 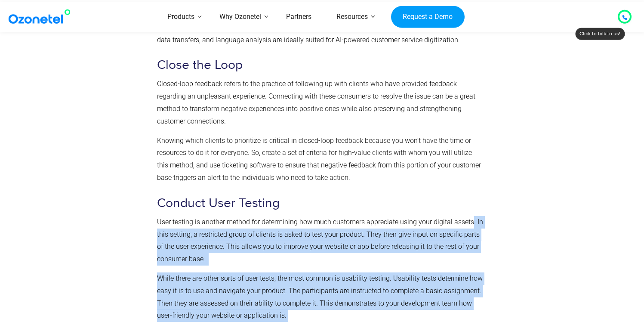 I want to click on a: Resources, so click(x=352, y=17).